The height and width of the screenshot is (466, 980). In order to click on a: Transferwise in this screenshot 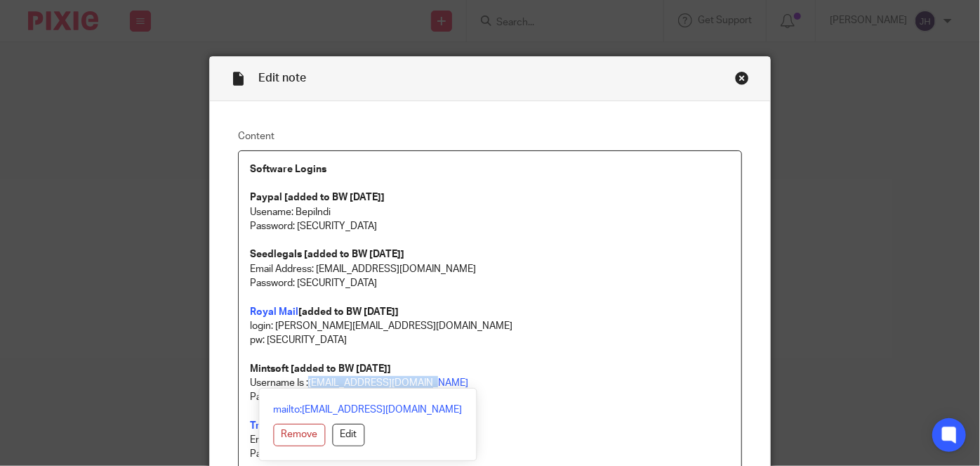, I will do `click(280, 425)`.